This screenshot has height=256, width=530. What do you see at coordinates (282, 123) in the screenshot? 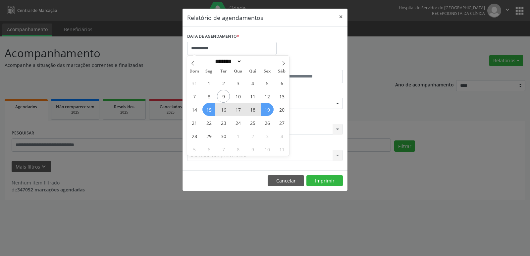
I see `span: Setembro 27, 2025` at bounding box center [282, 123].